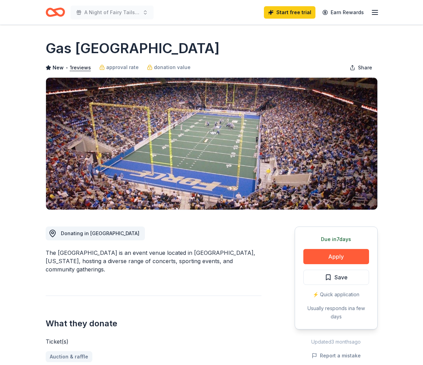 Image resolution: width=423 pixels, height=365 pixels. I want to click on span: Share, so click(365, 68).